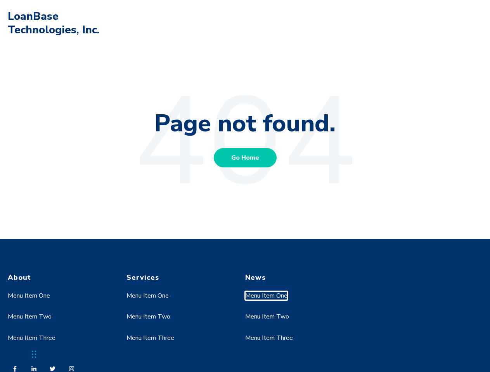 This screenshot has width=490, height=372. What do you see at coordinates (34, 354) in the screenshot?
I see `div: Drag` at bounding box center [34, 354].